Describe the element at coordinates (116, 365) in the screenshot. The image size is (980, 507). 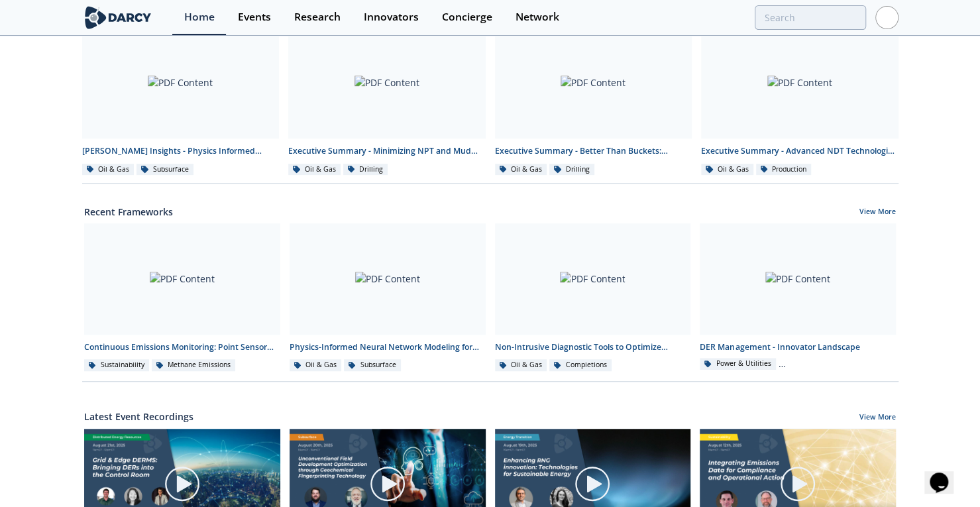
I see `div: Sustainability` at that location.